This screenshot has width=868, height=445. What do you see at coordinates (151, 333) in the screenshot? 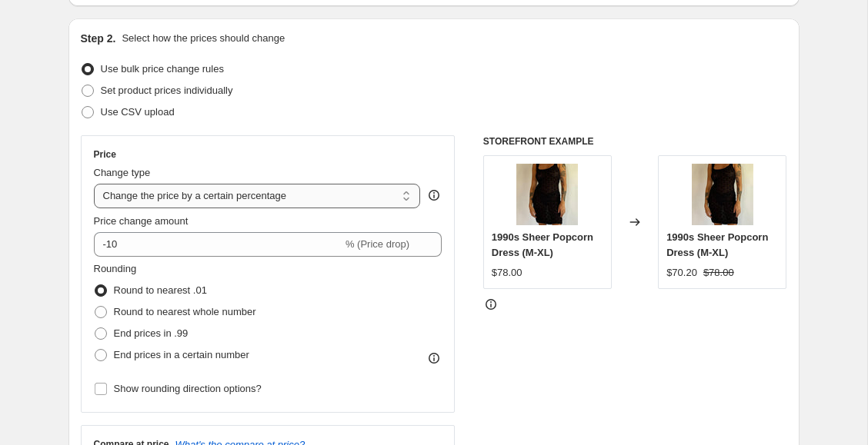
I see `span: End prices in .99` at bounding box center [151, 333].